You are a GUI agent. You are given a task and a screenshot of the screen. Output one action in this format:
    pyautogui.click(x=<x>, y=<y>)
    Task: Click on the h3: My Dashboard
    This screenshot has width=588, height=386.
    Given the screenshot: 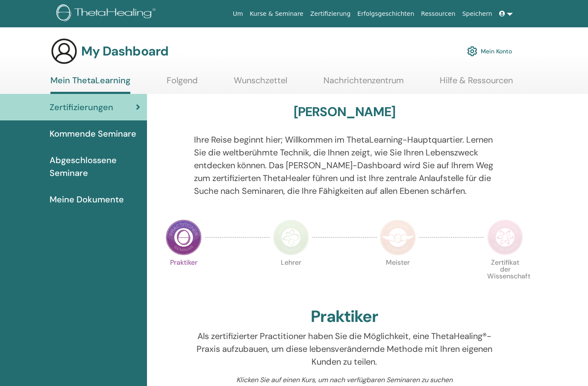 What is the action you would take?
    pyautogui.click(x=125, y=51)
    